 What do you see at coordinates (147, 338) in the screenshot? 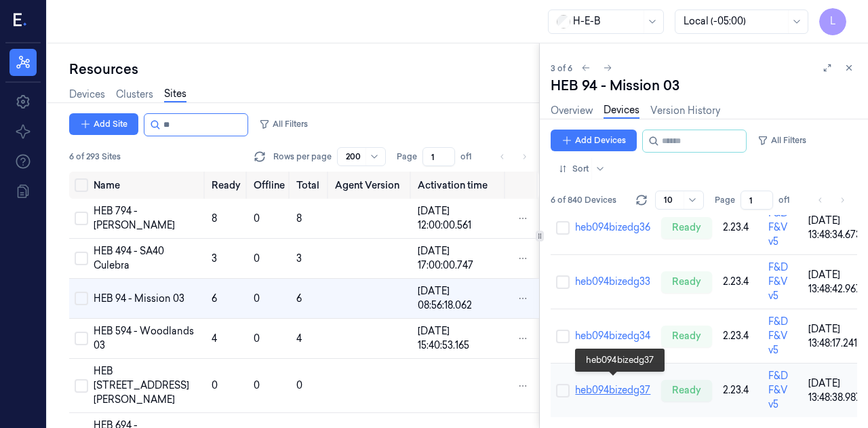
I see `div: HEB 594 - Woodlands 03` at bounding box center [147, 338].